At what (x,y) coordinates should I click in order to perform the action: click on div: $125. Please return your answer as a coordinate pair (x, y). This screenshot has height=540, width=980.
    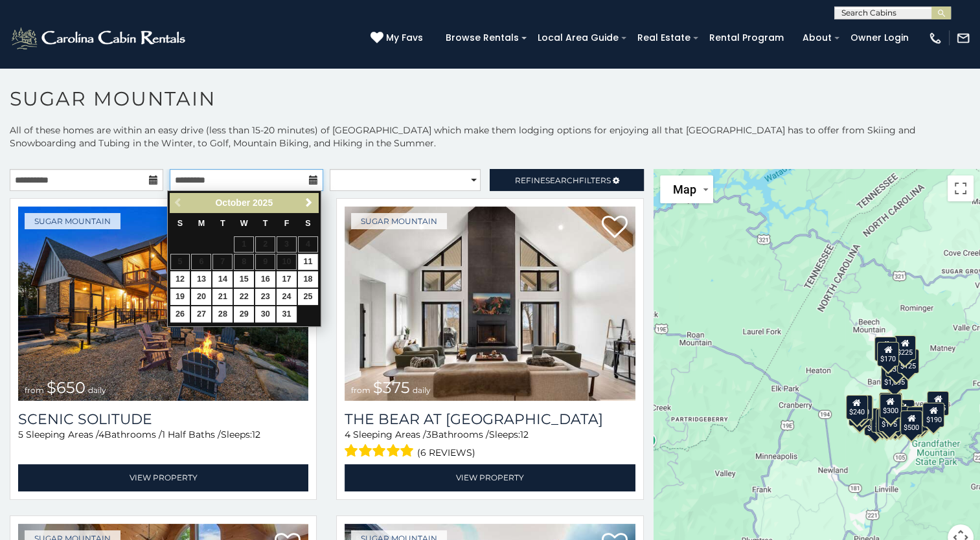
    Looking at the image, I should click on (909, 361).